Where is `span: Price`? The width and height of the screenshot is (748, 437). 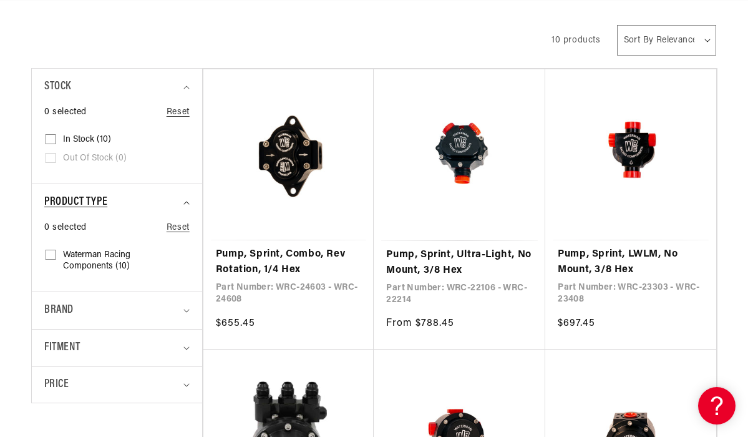 span: Price is located at coordinates (56, 384).